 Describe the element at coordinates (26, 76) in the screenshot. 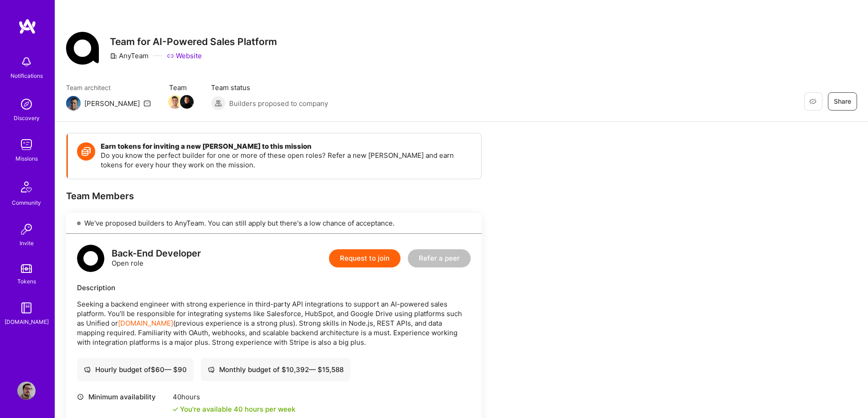

I see `div: Notifications` at that location.